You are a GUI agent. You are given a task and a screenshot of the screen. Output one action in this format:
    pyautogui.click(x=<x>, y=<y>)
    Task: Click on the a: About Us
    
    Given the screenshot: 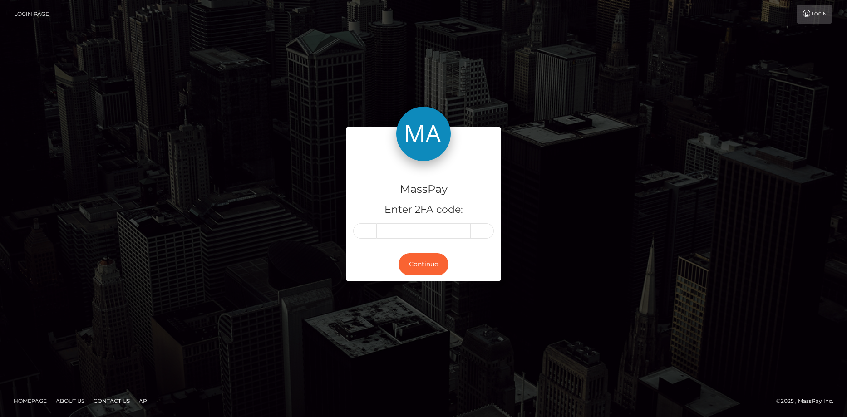 What is the action you would take?
    pyautogui.click(x=70, y=401)
    